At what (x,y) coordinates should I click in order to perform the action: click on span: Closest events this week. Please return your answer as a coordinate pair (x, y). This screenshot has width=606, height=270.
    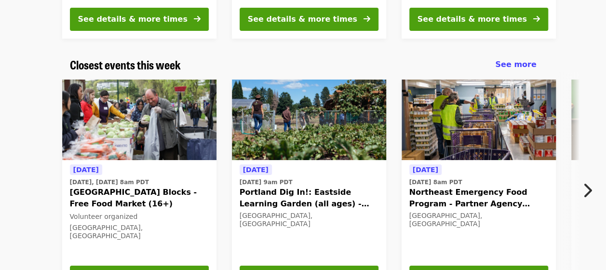
    Looking at the image, I should click on (125, 64).